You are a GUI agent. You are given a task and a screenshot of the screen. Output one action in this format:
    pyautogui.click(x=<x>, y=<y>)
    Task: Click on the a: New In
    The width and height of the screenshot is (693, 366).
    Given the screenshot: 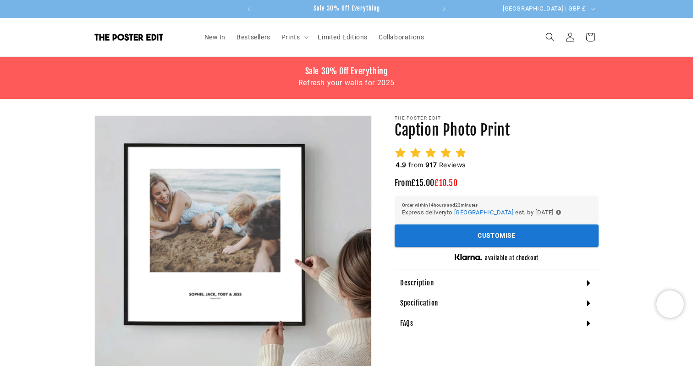 What is the action you would take?
    pyautogui.click(x=215, y=37)
    